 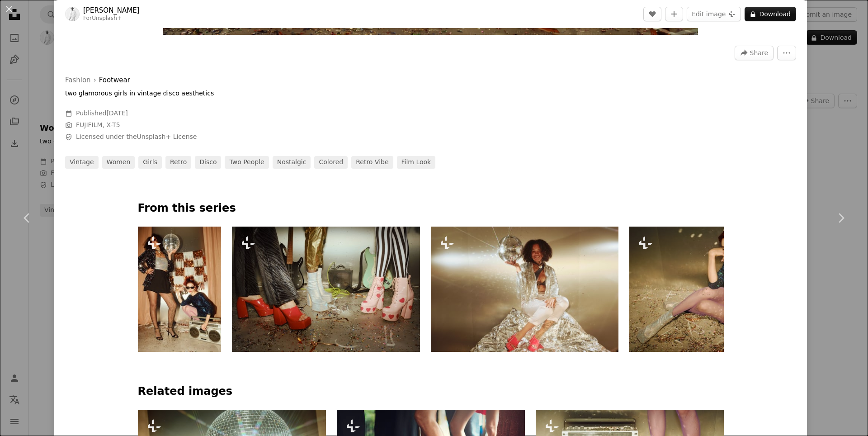 What do you see at coordinates (98, 125) in the screenshot?
I see `button: FUJIFILM, X-T5` at bounding box center [98, 125].